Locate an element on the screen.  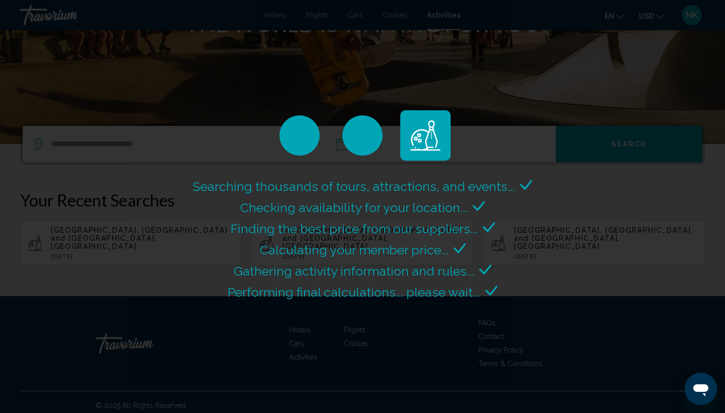
span: Finding the best price from our suppliers... is located at coordinates (354, 229).